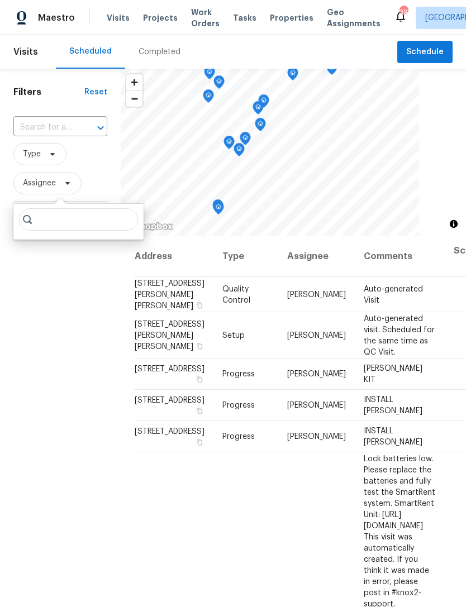  Describe the element at coordinates (453, 224) in the screenshot. I see `button: Toggle attribution` at that location.